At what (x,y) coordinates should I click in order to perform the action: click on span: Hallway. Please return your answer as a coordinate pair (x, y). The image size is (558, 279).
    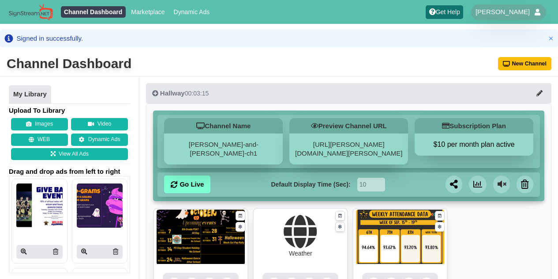
    Looking at the image, I should click on (173, 93).